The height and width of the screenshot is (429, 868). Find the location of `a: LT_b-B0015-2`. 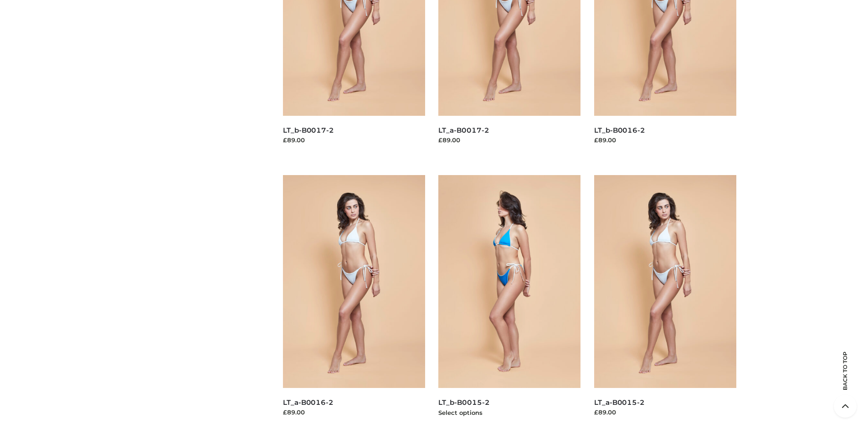

a: LT_b-B0015-2 is located at coordinates (464, 402).